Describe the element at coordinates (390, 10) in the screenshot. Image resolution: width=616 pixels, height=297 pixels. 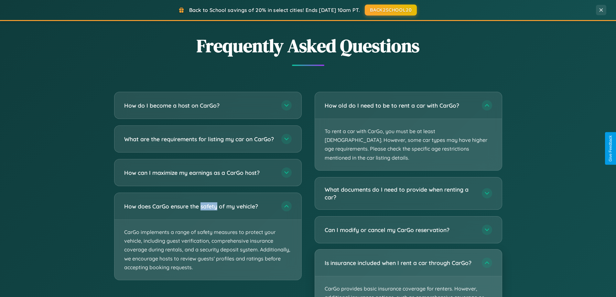
I see `button: BACK2SCHOOL20` at that location.